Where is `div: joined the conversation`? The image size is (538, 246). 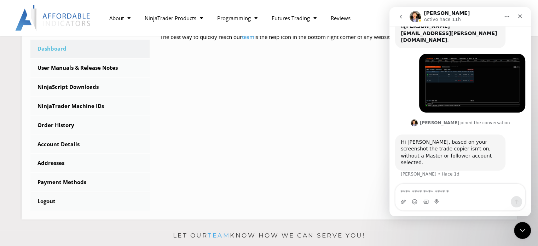
div: joined the conversation is located at coordinates (75, 116).